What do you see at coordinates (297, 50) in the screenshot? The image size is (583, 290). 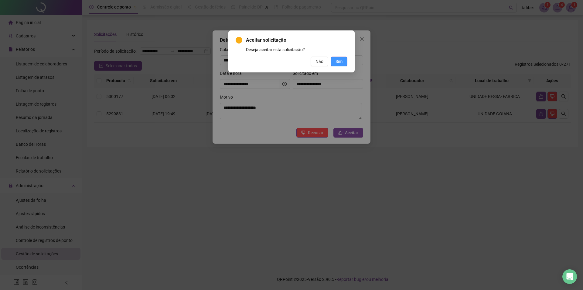 I see `div: Deseja aceitar esta solicitação?` at bounding box center [297, 50].